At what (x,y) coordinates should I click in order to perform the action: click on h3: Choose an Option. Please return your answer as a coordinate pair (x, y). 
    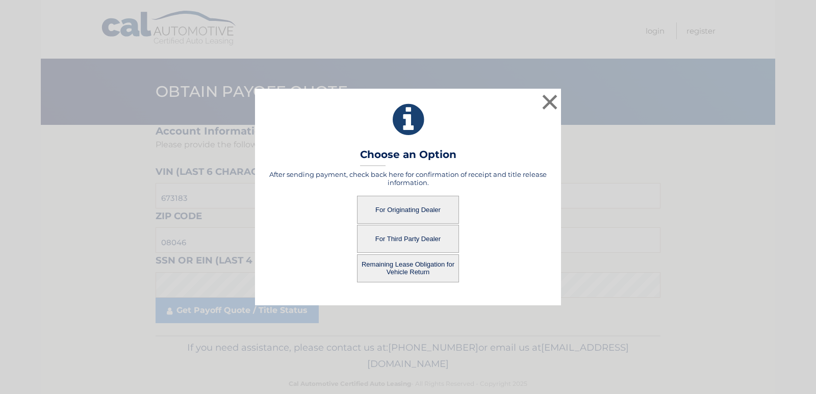
    Looking at the image, I should click on (408, 157).